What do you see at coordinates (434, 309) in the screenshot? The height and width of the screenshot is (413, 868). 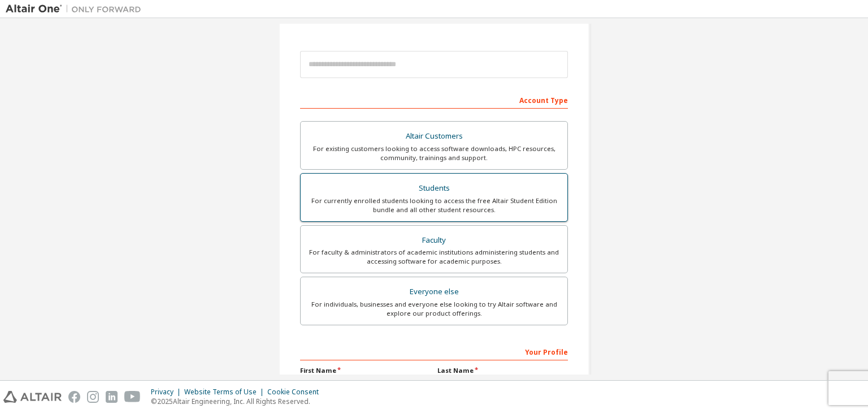 I see `div: For individuals, businesses and everyone else looking to try Altair software and explore our prod...` at bounding box center [434, 309].